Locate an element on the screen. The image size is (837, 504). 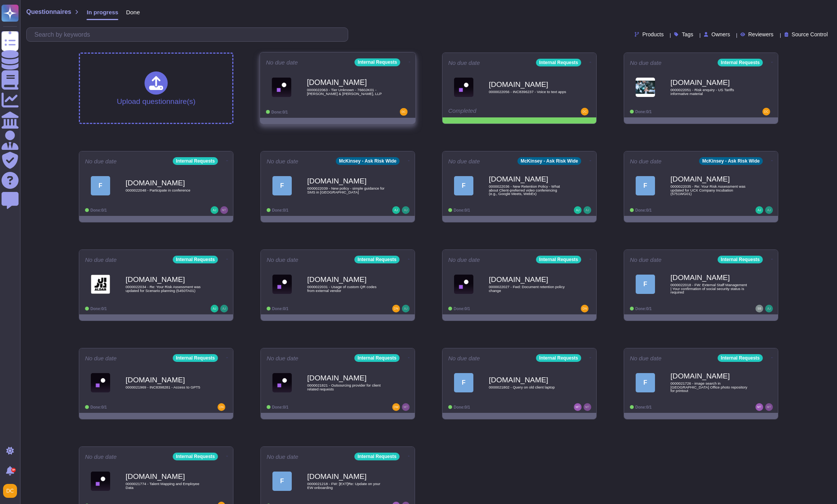
span: 0000021821 - Outsourcing provider for client related requests is located at coordinates (346, 387).